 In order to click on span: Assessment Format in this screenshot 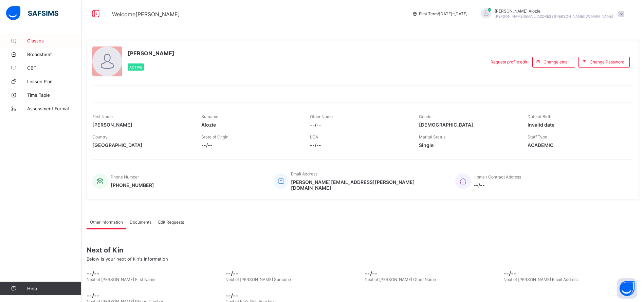, I will do `click(55, 108)`.